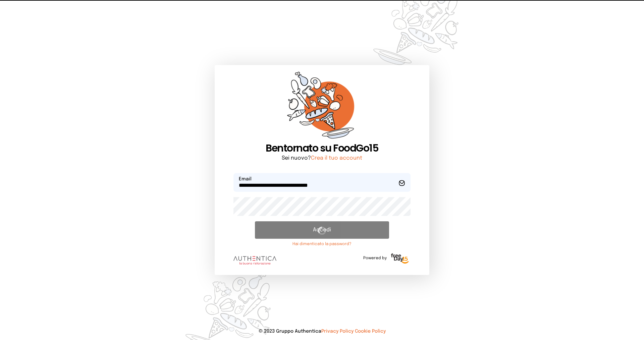 The width and height of the screenshot is (644, 340). I want to click on a: Privacy Policy, so click(337, 331).